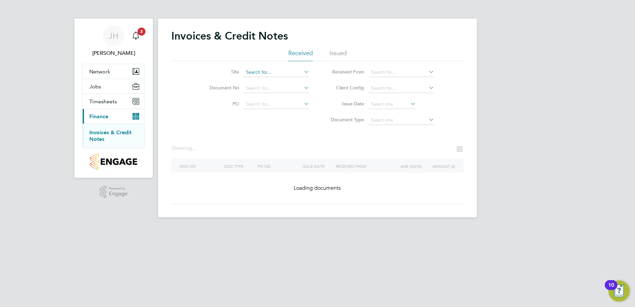 This screenshot has width=635, height=307. I want to click on span: Timesheets, so click(103, 101).